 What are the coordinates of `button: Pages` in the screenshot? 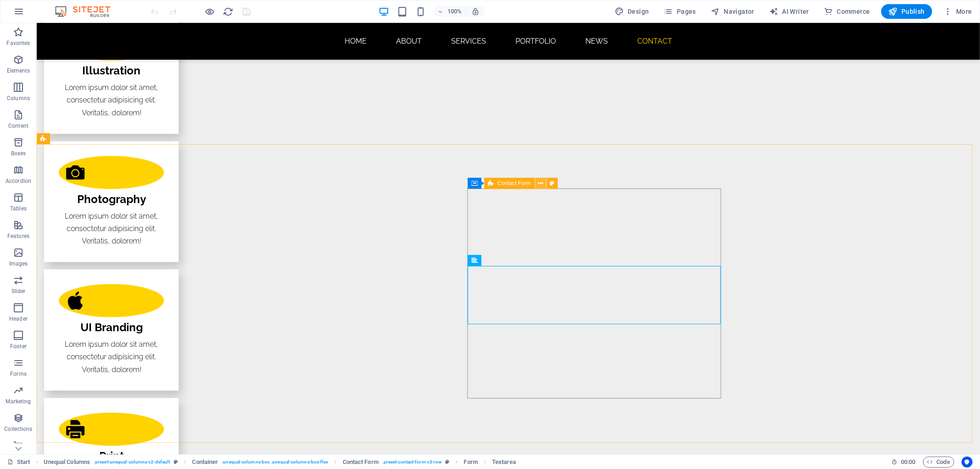 It's located at (680, 11).